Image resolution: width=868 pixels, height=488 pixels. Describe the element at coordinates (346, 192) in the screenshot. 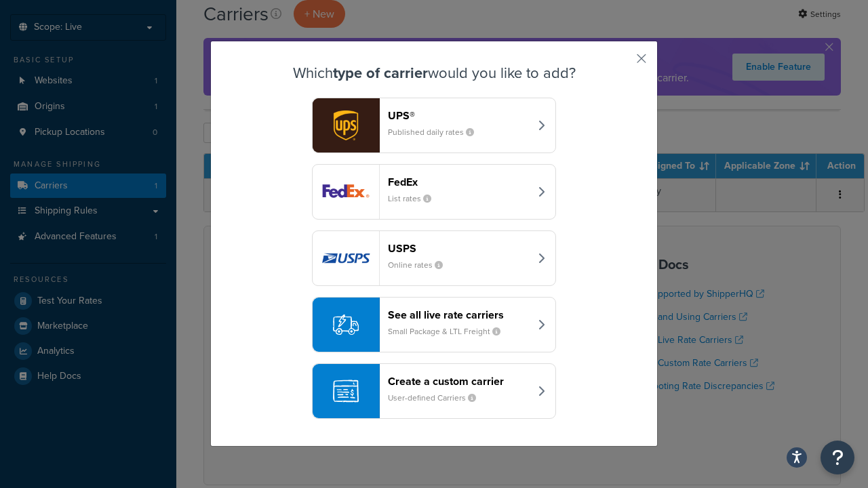

I see `img: fedEx logo` at that location.